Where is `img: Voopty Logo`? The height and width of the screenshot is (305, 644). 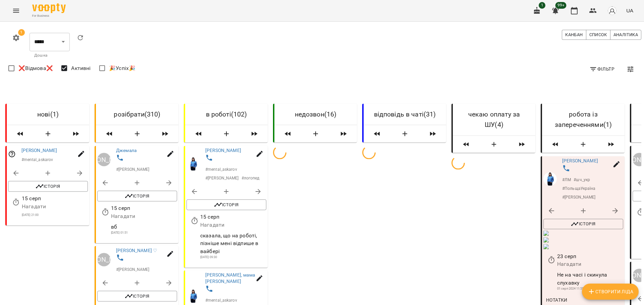 img: Voopty Logo is located at coordinates (49, 8).